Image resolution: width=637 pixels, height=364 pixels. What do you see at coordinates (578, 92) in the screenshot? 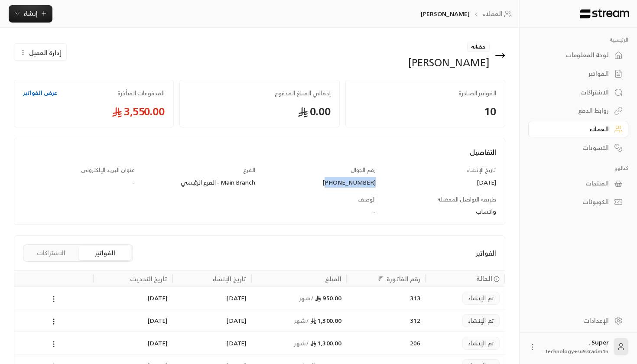
I see `a: الاشتراكات` at bounding box center [578, 92].